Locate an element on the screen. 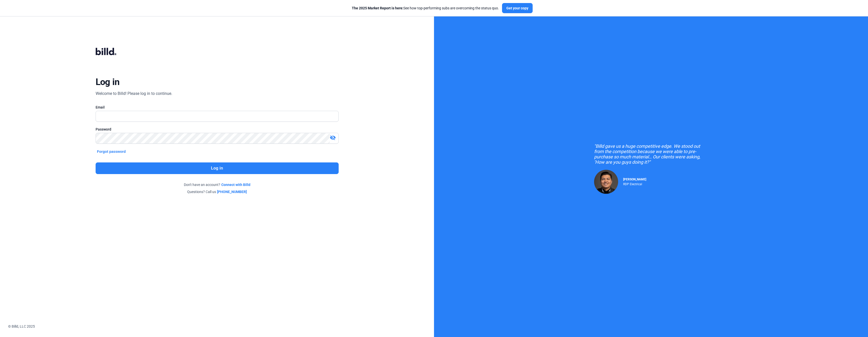  button: Log in is located at coordinates (217, 168).